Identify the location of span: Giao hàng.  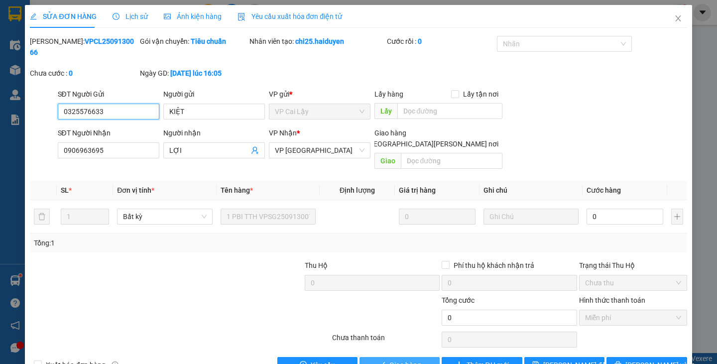
(391, 133).